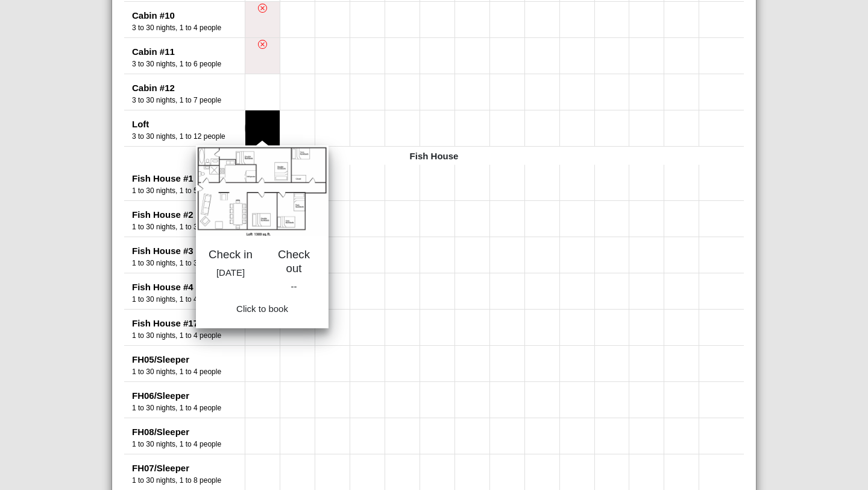 The width and height of the screenshot is (868, 490). I want to click on div: FH08/Sleeper, so click(188, 432).